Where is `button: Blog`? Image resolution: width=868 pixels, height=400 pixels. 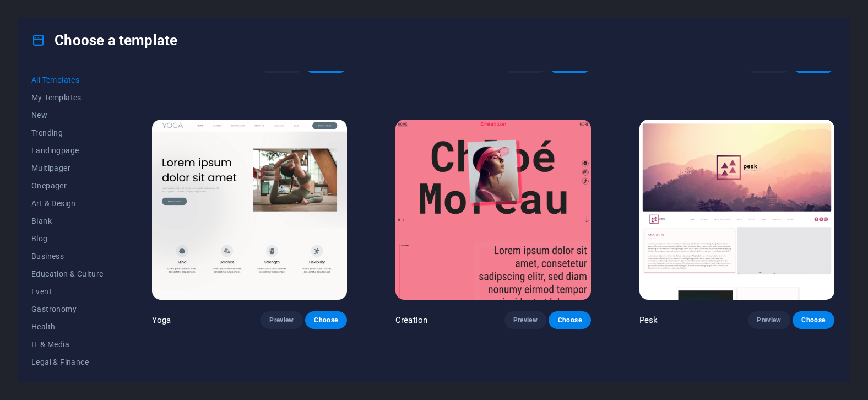
button: Blog is located at coordinates (67, 239).